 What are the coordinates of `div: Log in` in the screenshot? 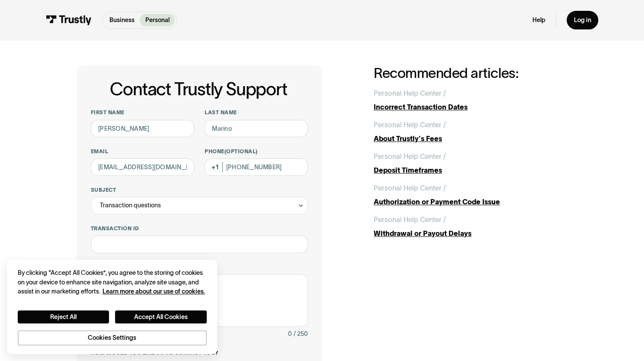 It's located at (582, 20).